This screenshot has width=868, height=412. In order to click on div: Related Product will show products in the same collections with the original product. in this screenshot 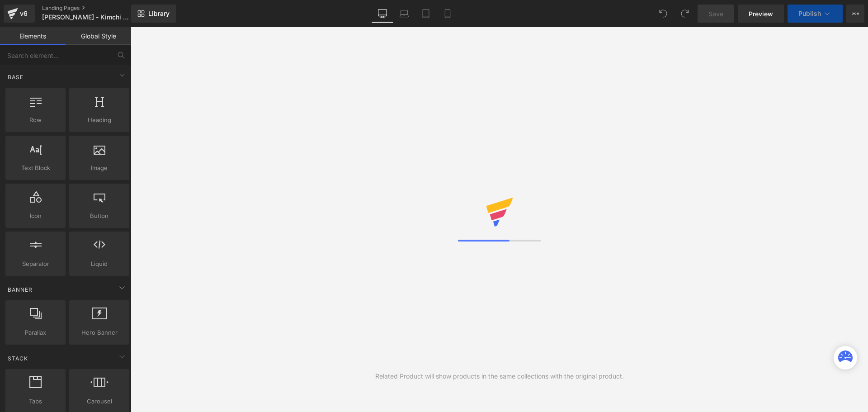, I will do `click(500, 377)`.